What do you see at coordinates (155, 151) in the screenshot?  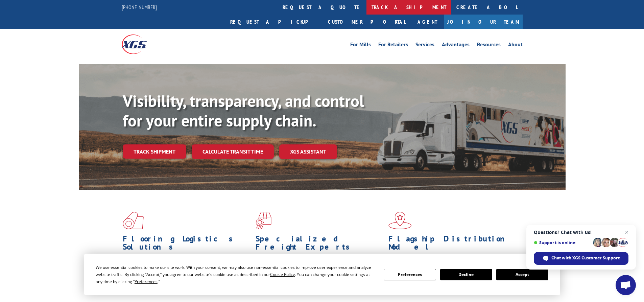 I see `a: Track shipment` at bounding box center [155, 151].